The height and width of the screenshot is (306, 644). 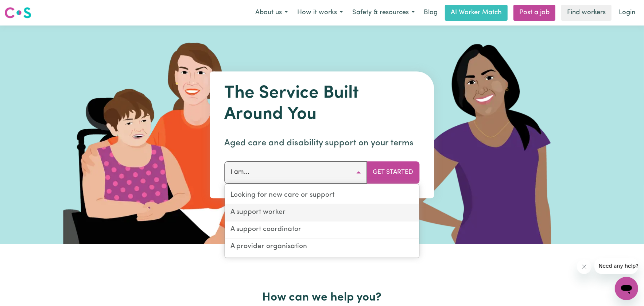 I want to click on button: How it works, so click(x=320, y=13).